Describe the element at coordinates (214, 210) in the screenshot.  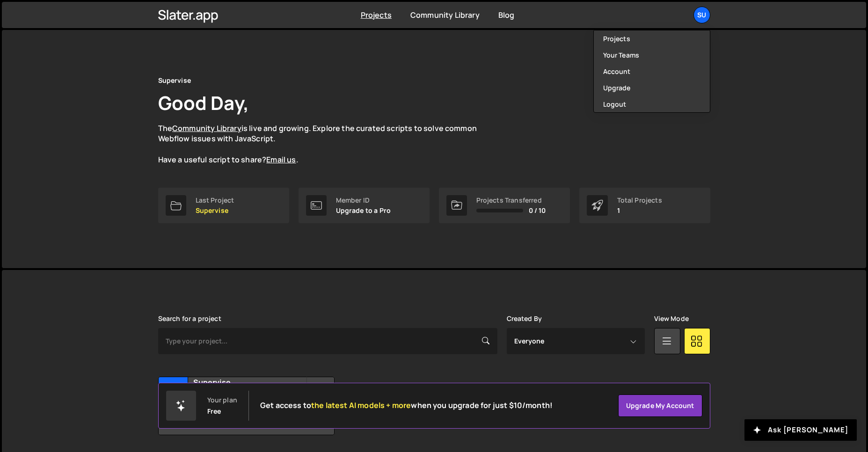
I see `p: Supervise` at that location.